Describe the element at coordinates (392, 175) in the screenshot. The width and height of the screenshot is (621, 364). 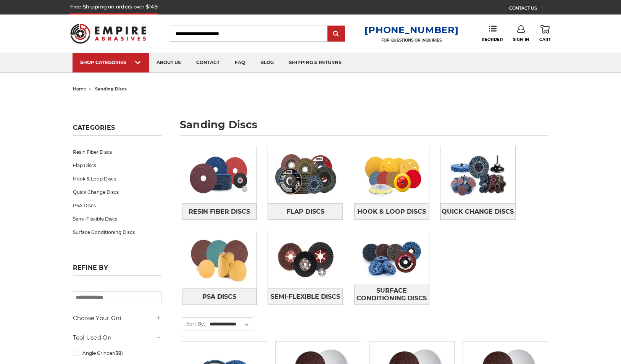
I see `img: Hook & Loop Discs` at that location.